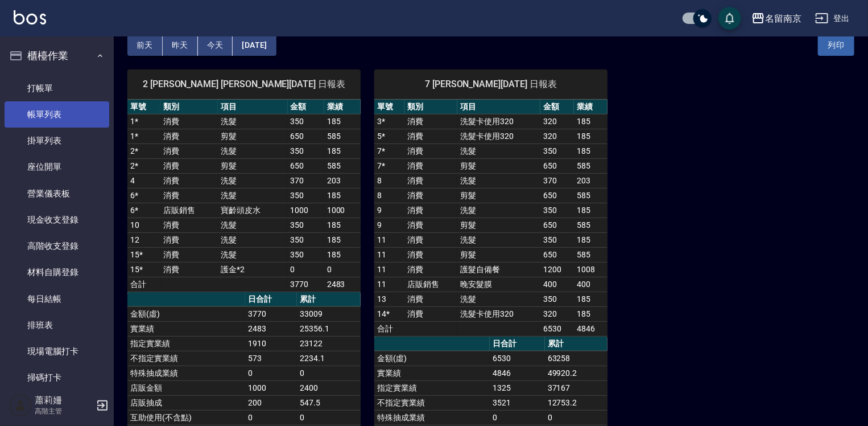  What do you see at coordinates (271, 300) in the screenshot?
I see `th: 日合計` at bounding box center [271, 300].